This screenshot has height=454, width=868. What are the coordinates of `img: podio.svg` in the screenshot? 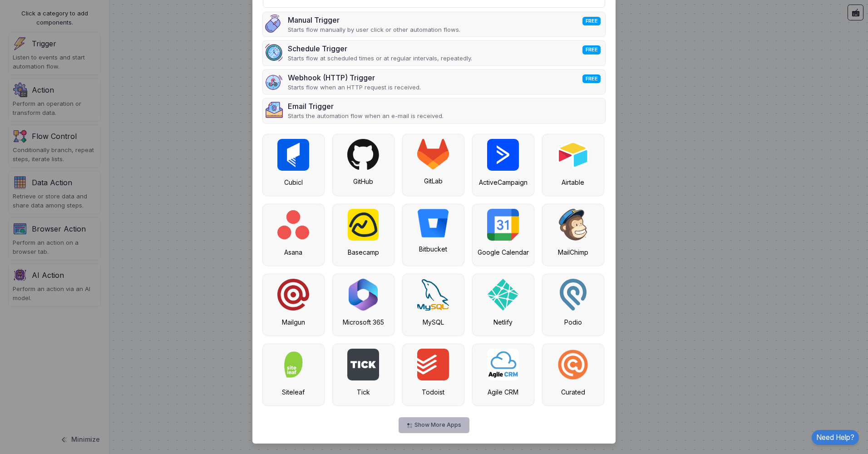 It's located at (572, 295).